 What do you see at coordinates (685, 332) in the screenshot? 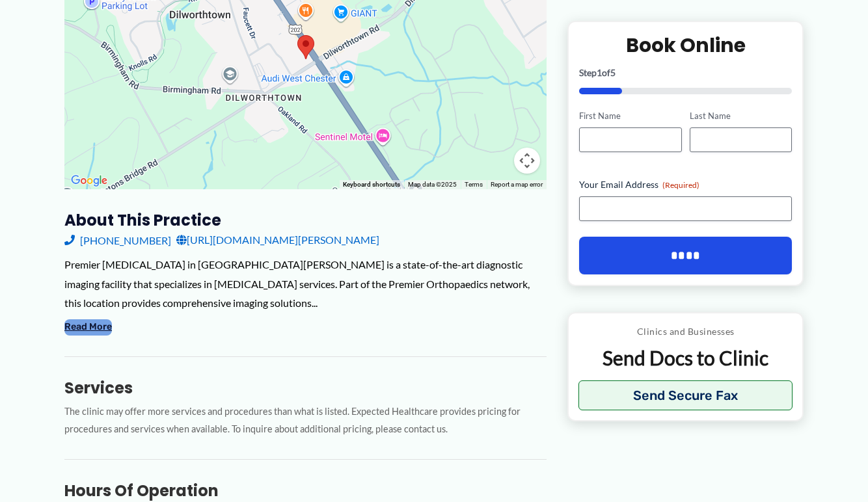
I see `p: Clinics and Businesses` at bounding box center [685, 332].